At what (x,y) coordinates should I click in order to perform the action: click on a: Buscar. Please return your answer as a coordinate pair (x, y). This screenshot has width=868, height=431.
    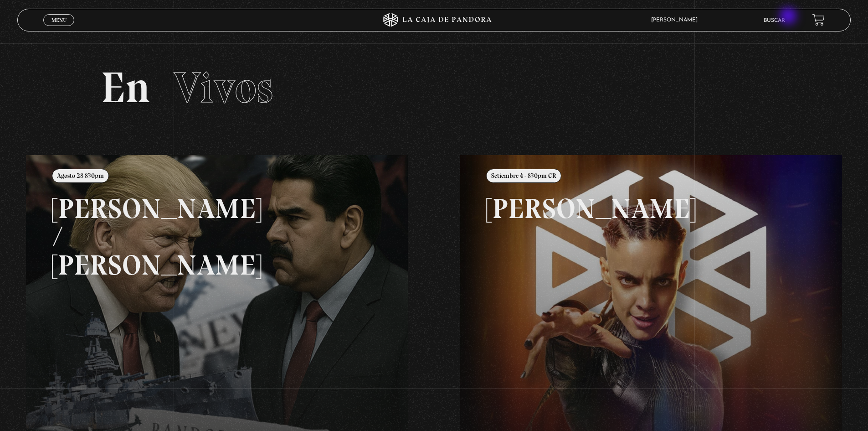
    Looking at the image, I should click on (774, 21).